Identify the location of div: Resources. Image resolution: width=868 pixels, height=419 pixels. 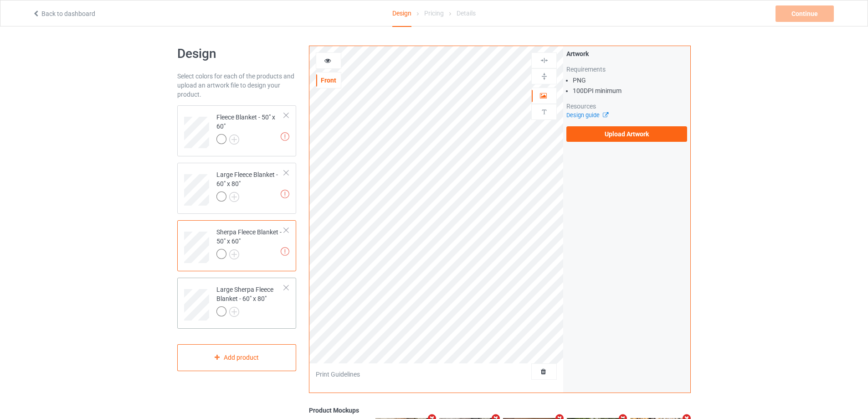
(626, 106).